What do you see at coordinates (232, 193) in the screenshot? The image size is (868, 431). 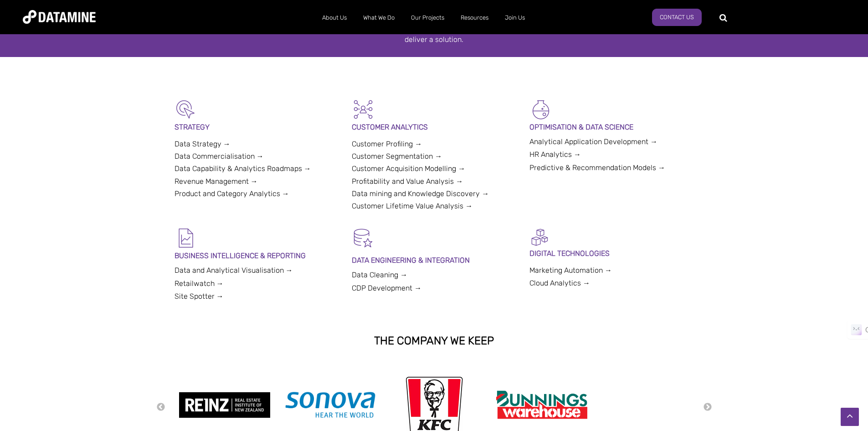 I see `a: Product and Category Analytics →` at bounding box center [232, 193].